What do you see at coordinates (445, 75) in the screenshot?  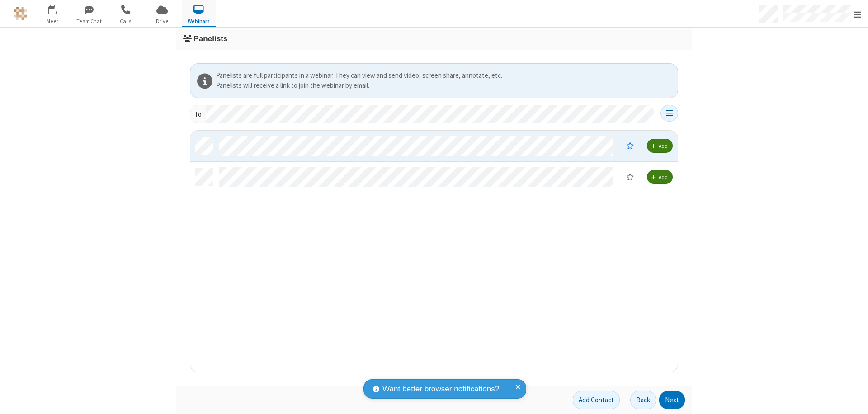 I see `div: Panelists are full participants in a webinar. They can view and send video, screen share, annotat...` at bounding box center [445, 75].